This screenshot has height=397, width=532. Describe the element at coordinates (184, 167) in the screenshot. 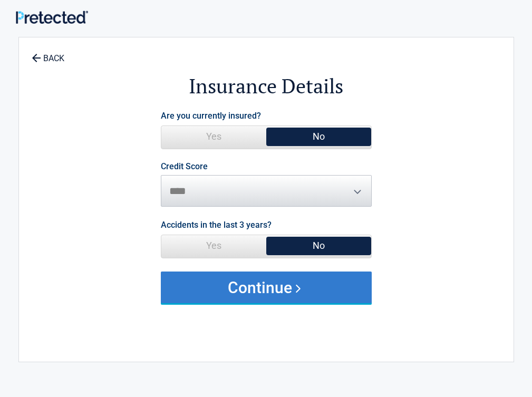

I see `label: Credit Score` at that location.